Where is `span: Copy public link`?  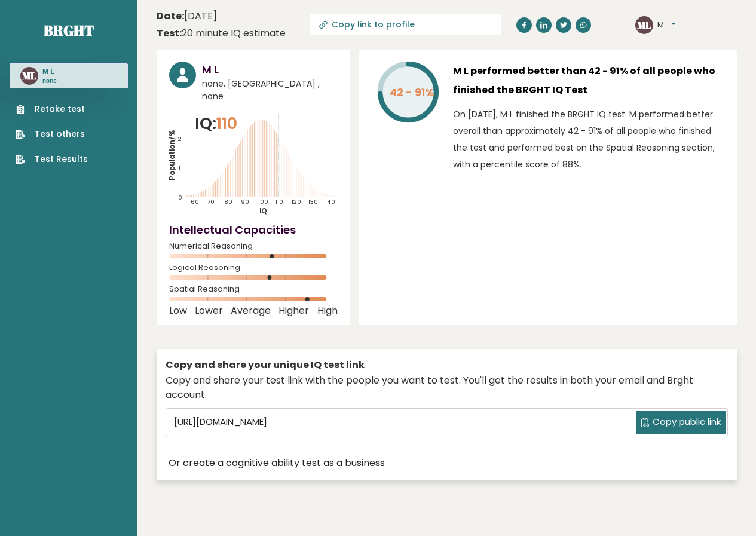 span: Copy public link is located at coordinates (687, 422).